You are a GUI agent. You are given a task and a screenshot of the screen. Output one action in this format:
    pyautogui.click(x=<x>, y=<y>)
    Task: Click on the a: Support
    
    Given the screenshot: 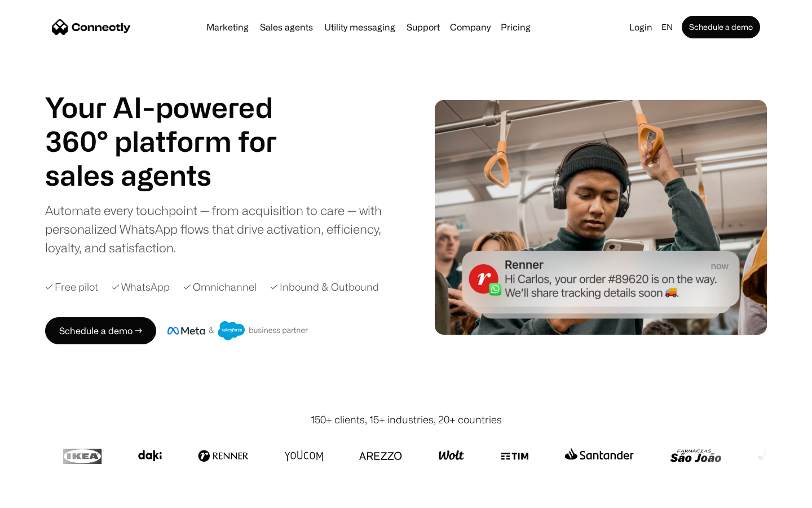 What is the action you would take?
    pyautogui.click(x=423, y=27)
    